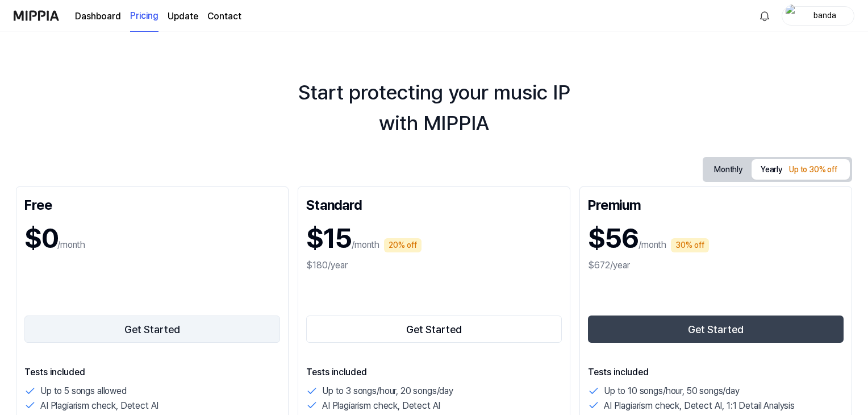  What do you see at coordinates (690, 245) in the screenshot?
I see `div: 30% off` at bounding box center [690, 245].